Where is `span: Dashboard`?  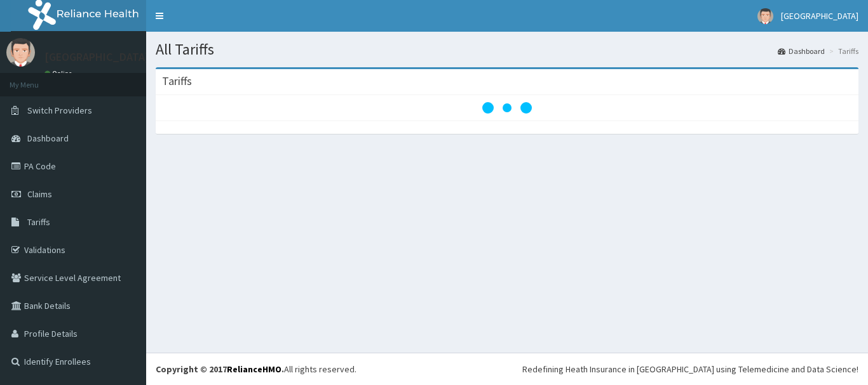 span: Dashboard is located at coordinates (47, 138).